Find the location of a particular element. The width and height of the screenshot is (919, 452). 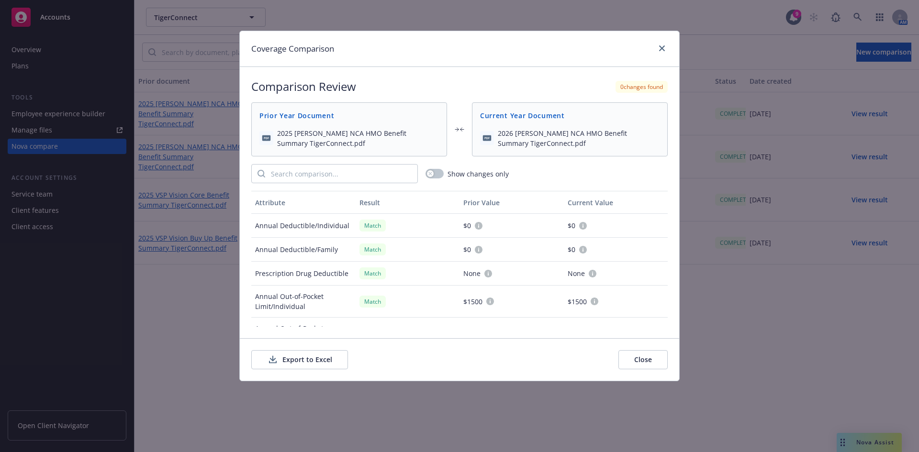

h2: Comparison Review is located at coordinates (303, 87).